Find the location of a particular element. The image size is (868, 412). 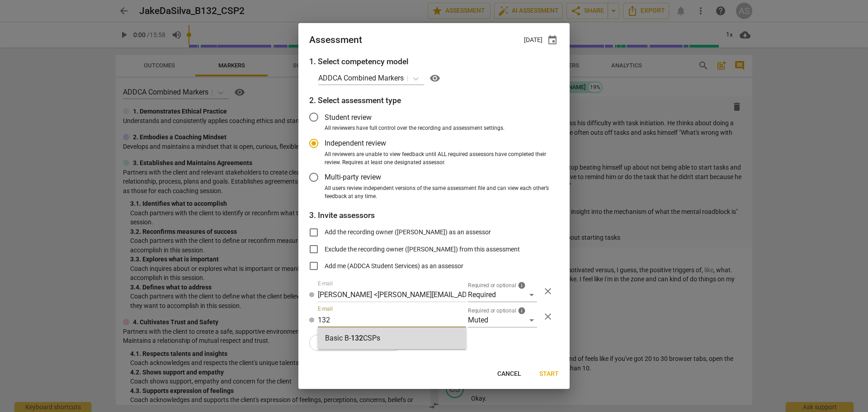

span: Start is located at coordinates (549, 374).